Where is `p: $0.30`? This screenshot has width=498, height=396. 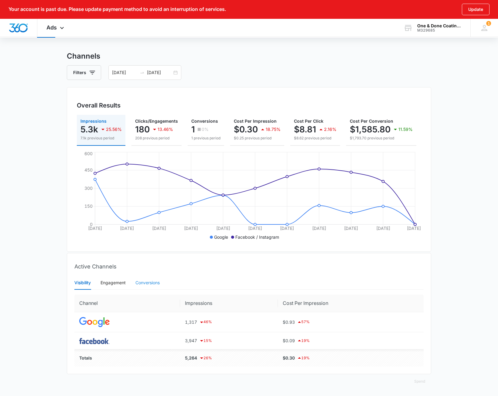 p: $0.30 is located at coordinates (246, 129).